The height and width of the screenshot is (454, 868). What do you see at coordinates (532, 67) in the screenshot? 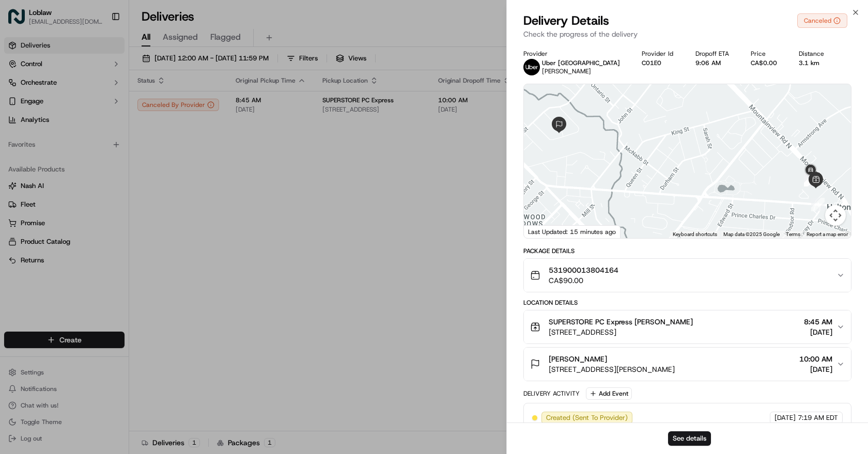
I see `img: uber-new-logo.jpeg` at bounding box center [532, 67].